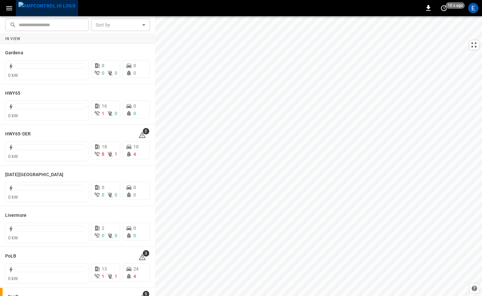 This screenshot has height=296, width=482. Describe the element at coordinates (456, 5) in the screenshot. I see `span: 10 s ago` at that location.